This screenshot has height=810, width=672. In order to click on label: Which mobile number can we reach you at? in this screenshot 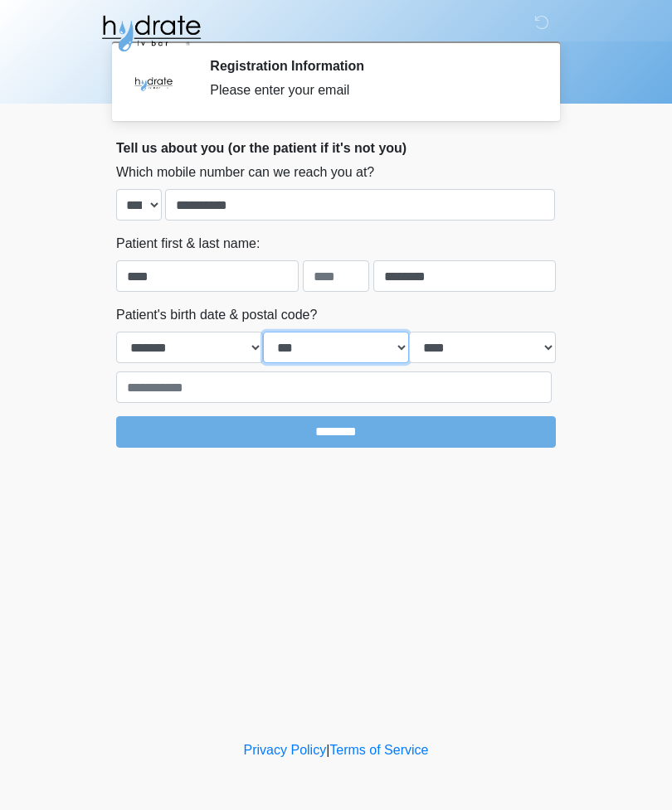, I will do `click(245, 173)`.